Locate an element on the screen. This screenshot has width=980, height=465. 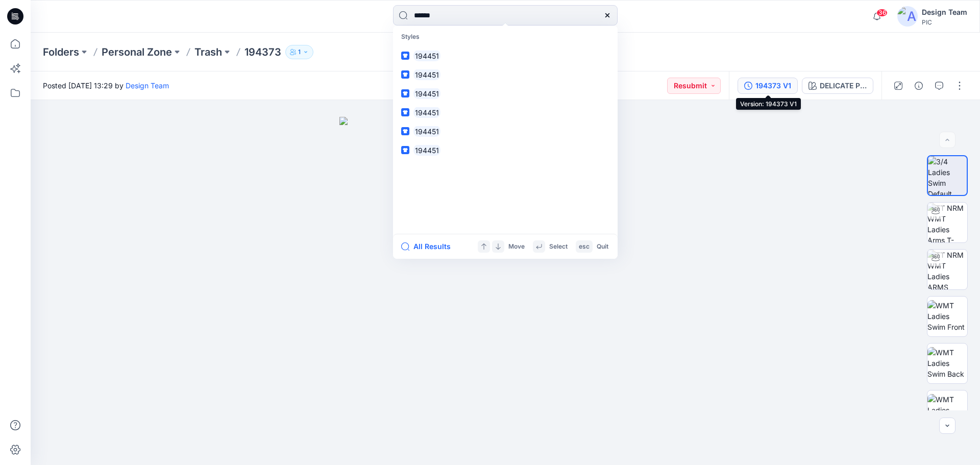
button: 194373 V1 is located at coordinates (768, 86).